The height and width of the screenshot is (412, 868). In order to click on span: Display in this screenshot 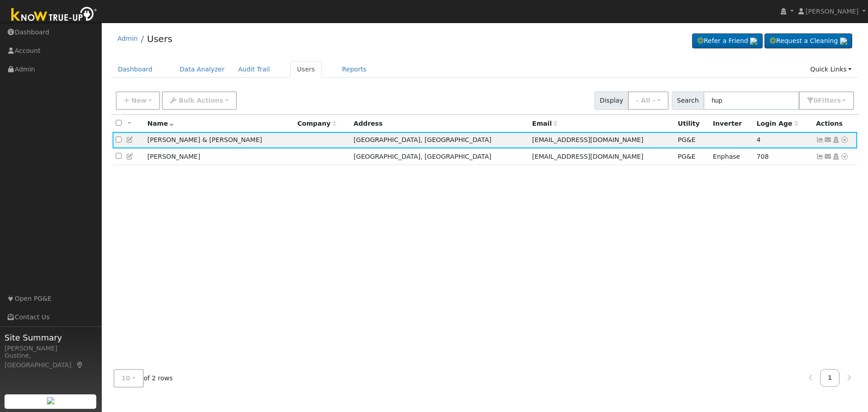, I will do `click(611, 100)`.